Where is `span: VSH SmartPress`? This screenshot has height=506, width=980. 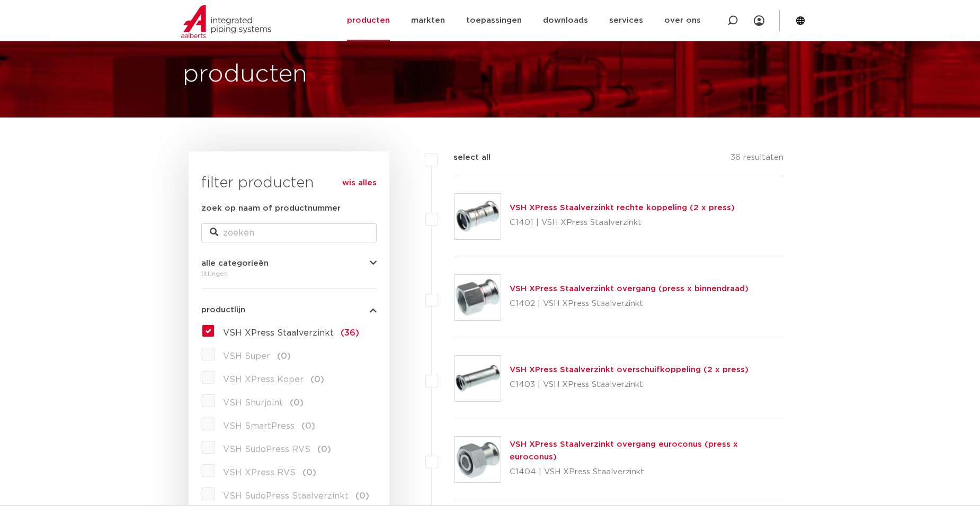
span: VSH SmartPress is located at coordinates (259, 426).